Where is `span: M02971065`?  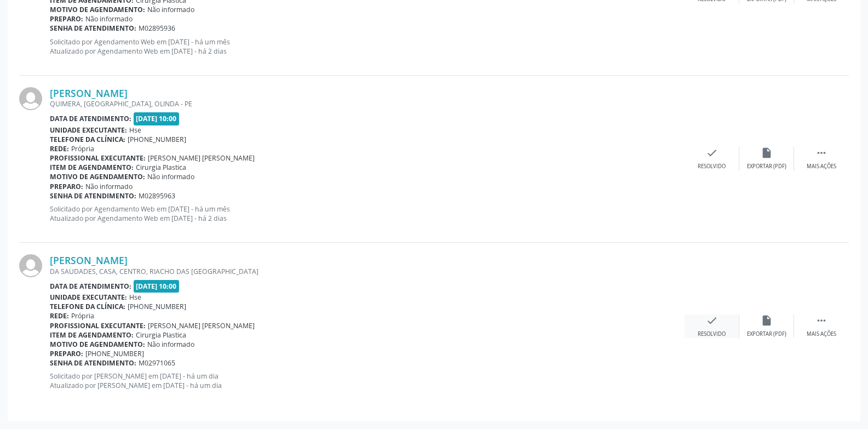 span: M02971065 is located at coordinates (157, 362).